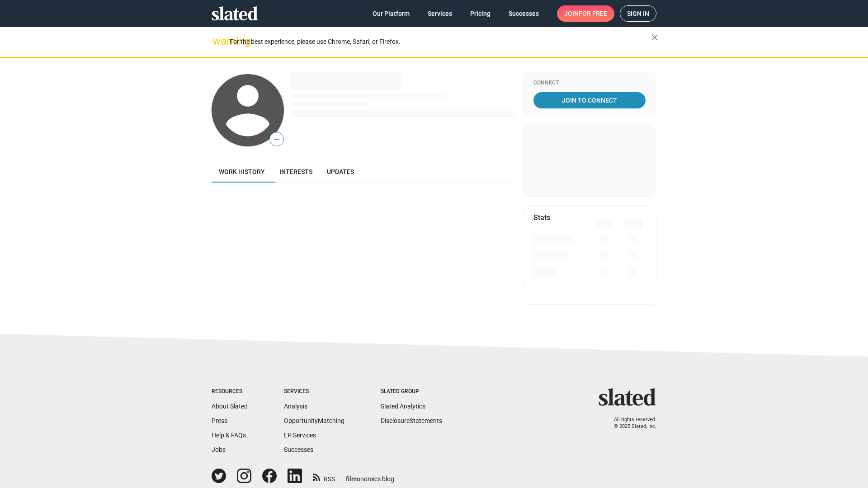  What do you see at coordinates (296, 171) in the screenshot?
I see `span: Interests` at bounding box center [296, 171].